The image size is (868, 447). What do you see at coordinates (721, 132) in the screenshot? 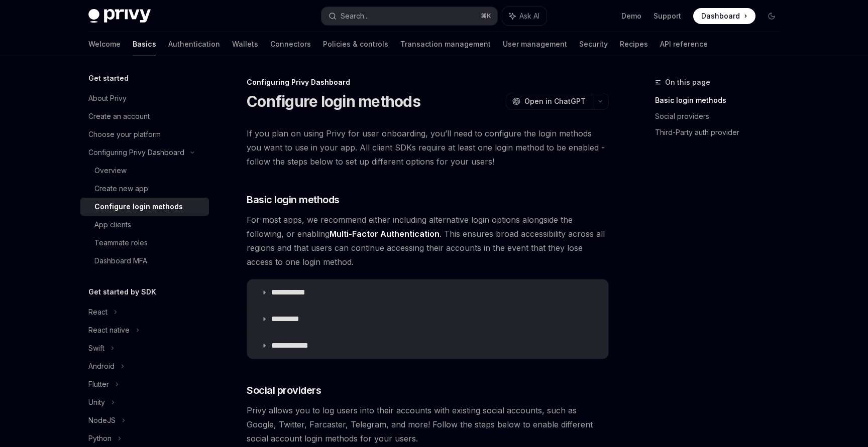
I see `a: Third-Party auth provider` at bounding box center [721, 132].